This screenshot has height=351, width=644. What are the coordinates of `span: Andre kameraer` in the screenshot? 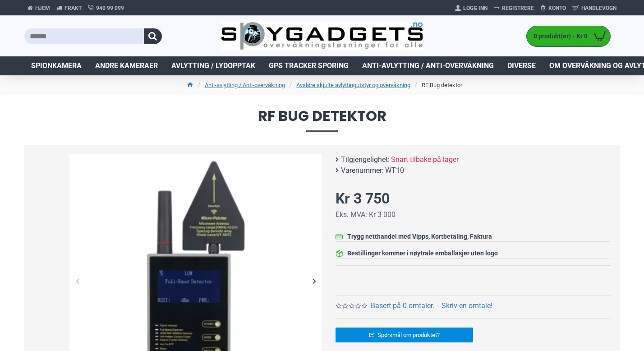 It's located at (126, 66).